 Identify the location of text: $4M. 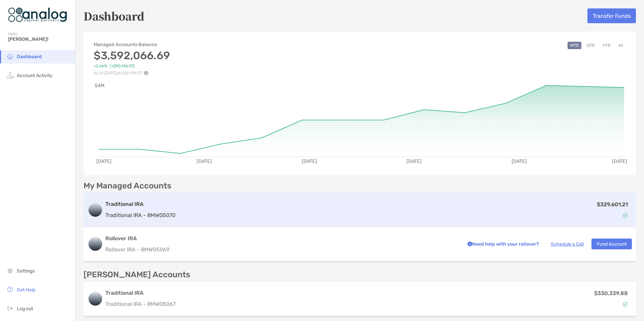
(100, 85).